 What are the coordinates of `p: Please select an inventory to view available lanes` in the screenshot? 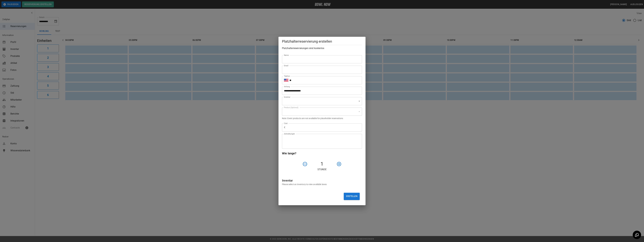 It's located at (322, 184).